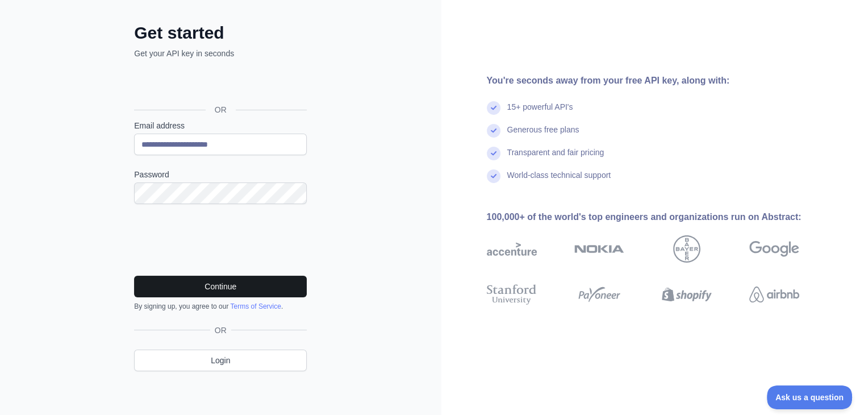 The width and height of the screenshot is (864, 415). What do you see at coordinates (599, 294) in the screenshot?
I see `img: payoneer` at bounding box center [599, 294].